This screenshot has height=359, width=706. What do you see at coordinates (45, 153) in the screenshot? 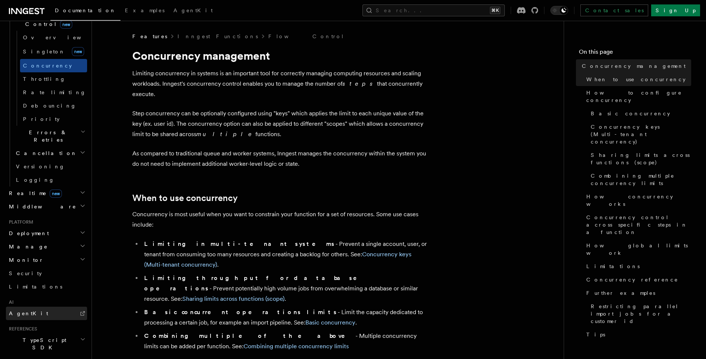
I see `span: Cancellation` at bounding box center [45, 153].